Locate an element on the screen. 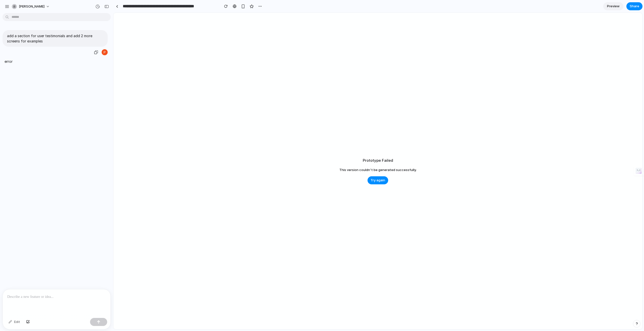 The width and height of the screenshot is (644, 331). span: Try again is located at coordinates (378, 181).